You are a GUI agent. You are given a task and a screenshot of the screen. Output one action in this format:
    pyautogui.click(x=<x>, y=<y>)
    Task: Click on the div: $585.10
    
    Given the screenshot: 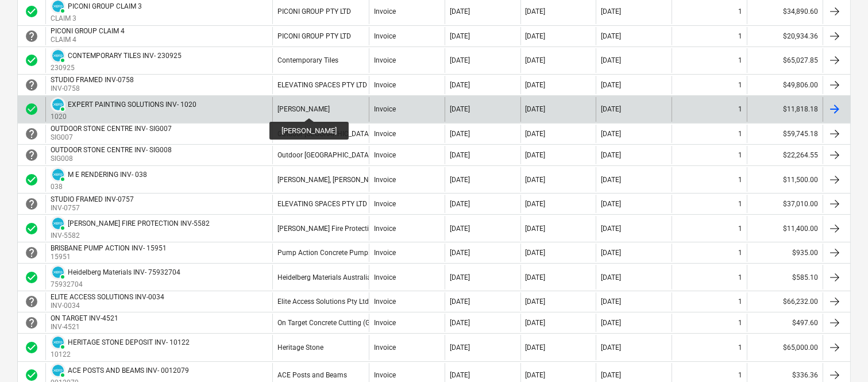 What is the action you would take?
    pyautogui.click(x=785, y=277)
    